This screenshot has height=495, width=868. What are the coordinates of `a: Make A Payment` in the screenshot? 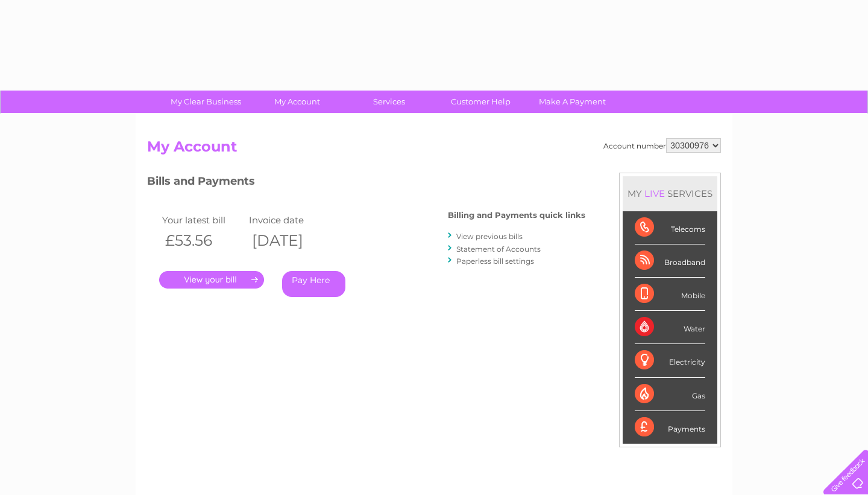 It's located at (572, 101).